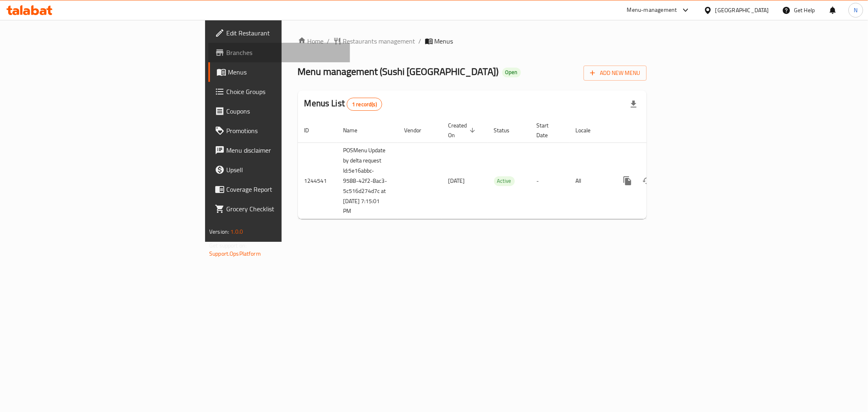 The width and height of the screenshot is (868, 412). Describe the element at coordinates (279, 170) in the screenshot. I see `a: Upsell` at that location.